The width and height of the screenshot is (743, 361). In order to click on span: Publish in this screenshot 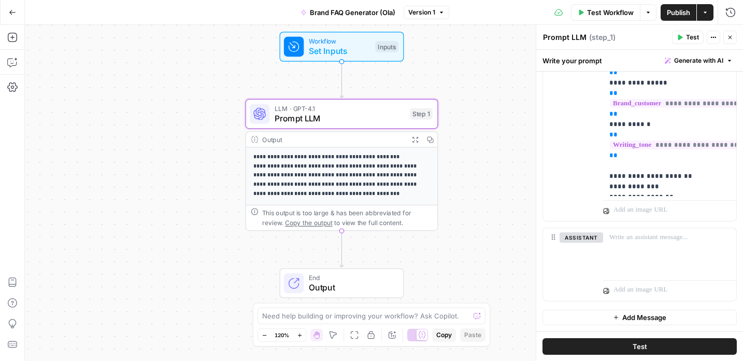, I will do `click(678, 12)`.